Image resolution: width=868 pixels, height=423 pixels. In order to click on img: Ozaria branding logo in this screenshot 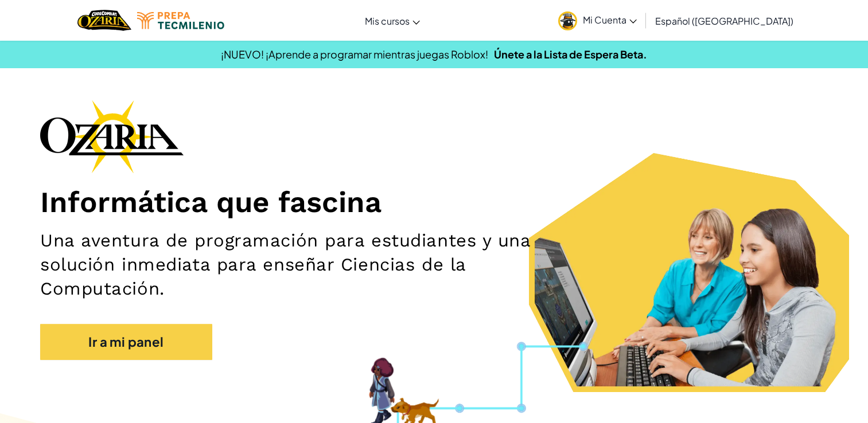, I will do `click(112, 137)`.